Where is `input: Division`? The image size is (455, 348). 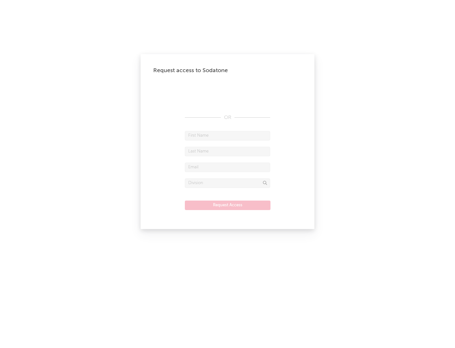 input: Division is located at coordinates (228, 183).